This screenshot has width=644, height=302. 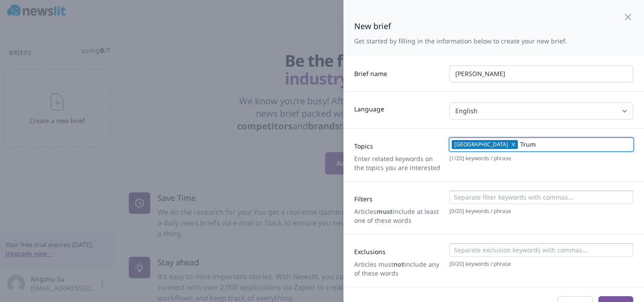 I want to click on label: Brief name, so click(x=399, y=72).